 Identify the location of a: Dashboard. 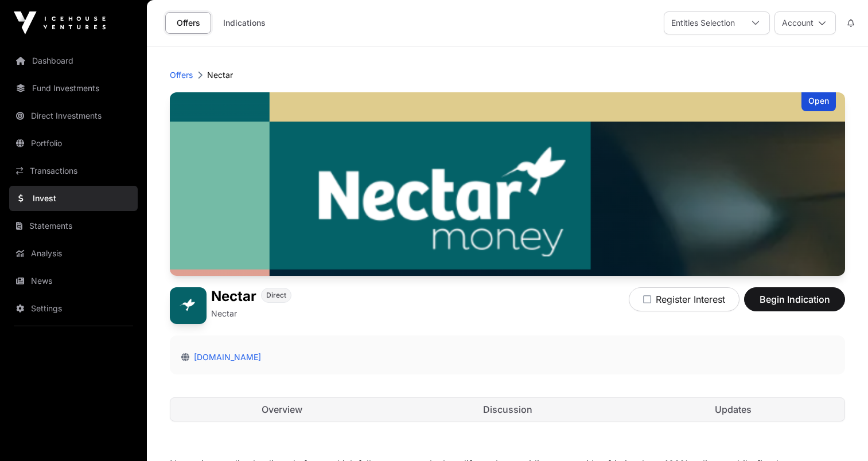
(73, 61).